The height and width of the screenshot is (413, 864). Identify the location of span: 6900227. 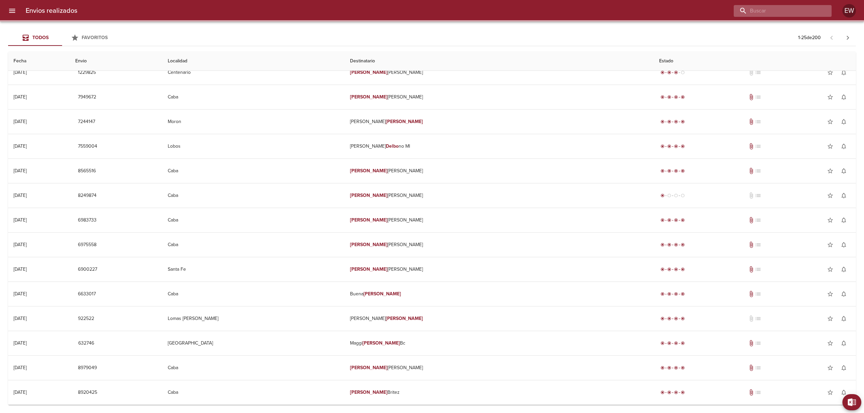
(87, 270).